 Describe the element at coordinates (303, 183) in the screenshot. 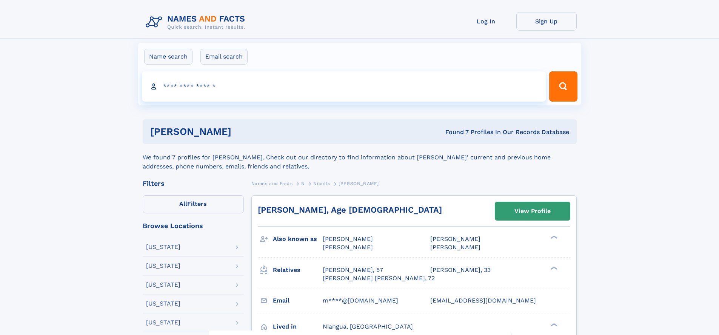

I see `a: N` at that location.